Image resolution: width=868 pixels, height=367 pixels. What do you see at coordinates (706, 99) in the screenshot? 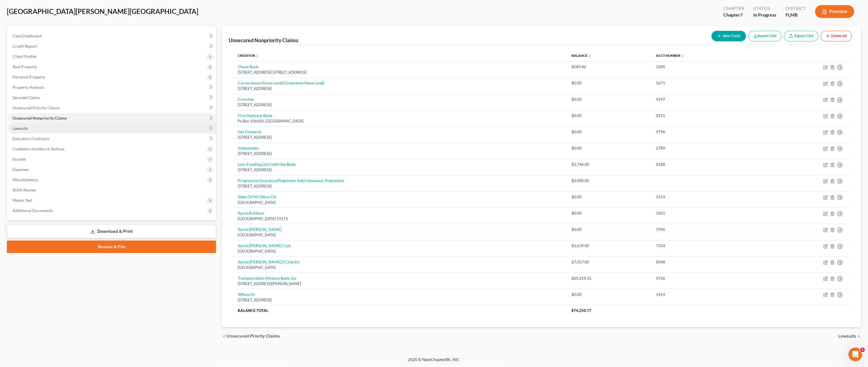
I see `div: 4197` at bounding box center [706, 99].